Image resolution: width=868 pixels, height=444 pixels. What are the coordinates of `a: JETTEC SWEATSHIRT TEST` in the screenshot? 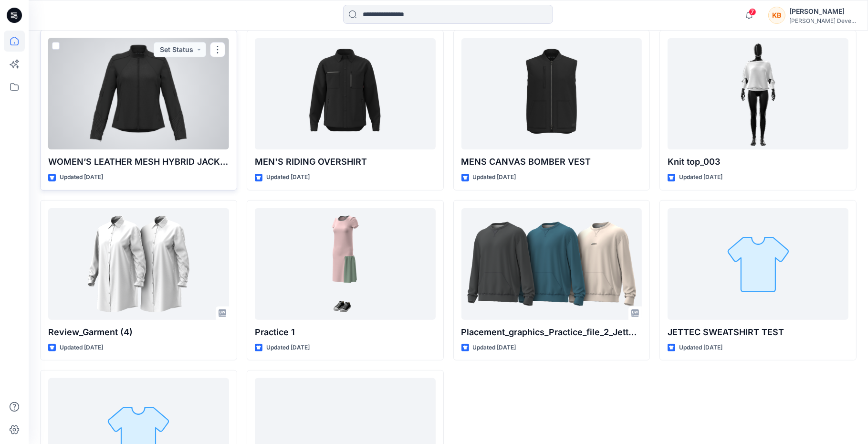 It's located at (758, 264).